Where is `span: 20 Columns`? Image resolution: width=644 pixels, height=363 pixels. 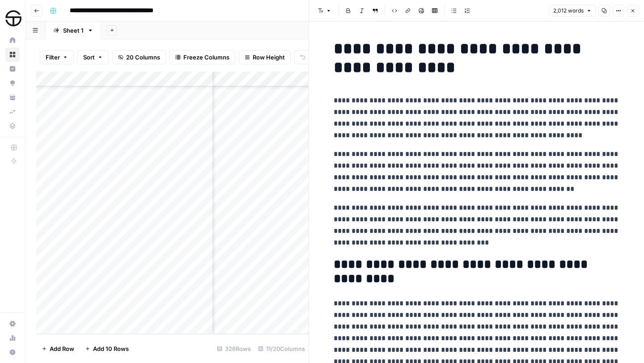 span: 20 Columns is located at coordinates (143, 57).